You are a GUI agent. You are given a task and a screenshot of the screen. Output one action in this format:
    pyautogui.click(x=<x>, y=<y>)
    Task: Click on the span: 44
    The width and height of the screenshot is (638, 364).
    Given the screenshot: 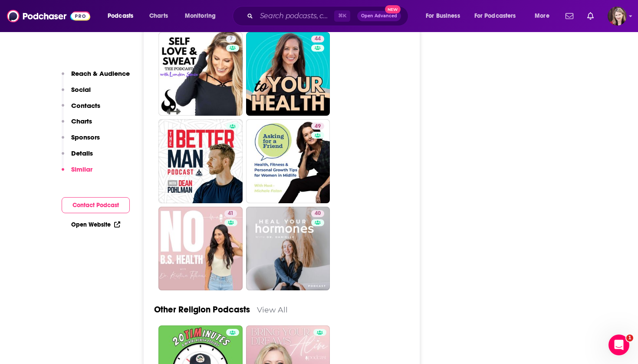 What is the action you would take?
    pyautogui.click(x=318, y=39)
    